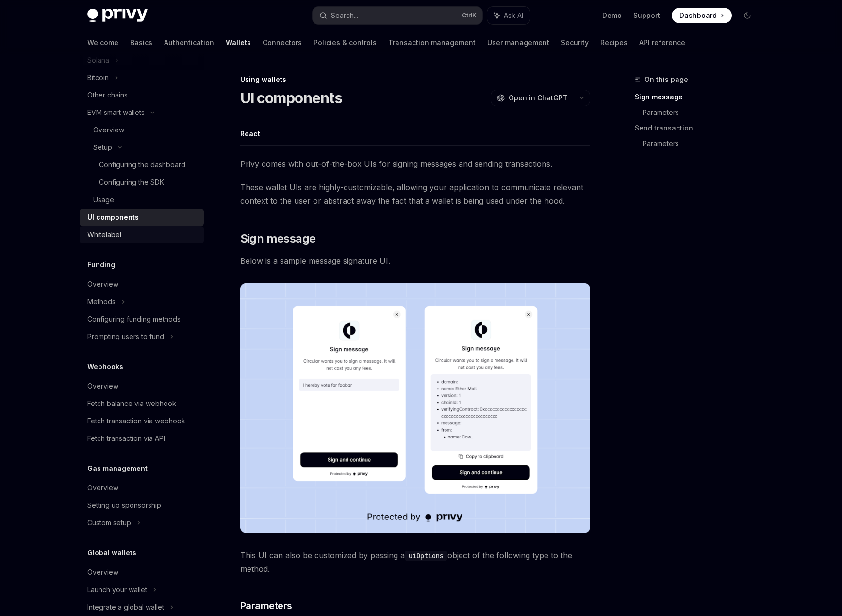  I want to click on a: UI components, so click(142, 217).